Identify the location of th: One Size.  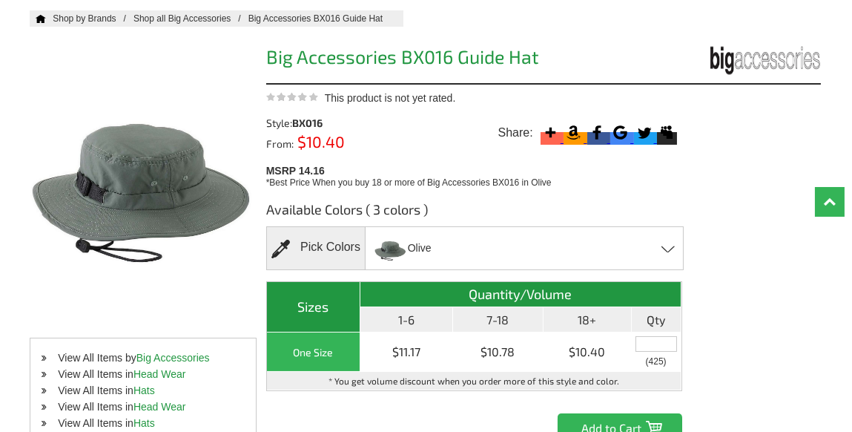
(314, 352).